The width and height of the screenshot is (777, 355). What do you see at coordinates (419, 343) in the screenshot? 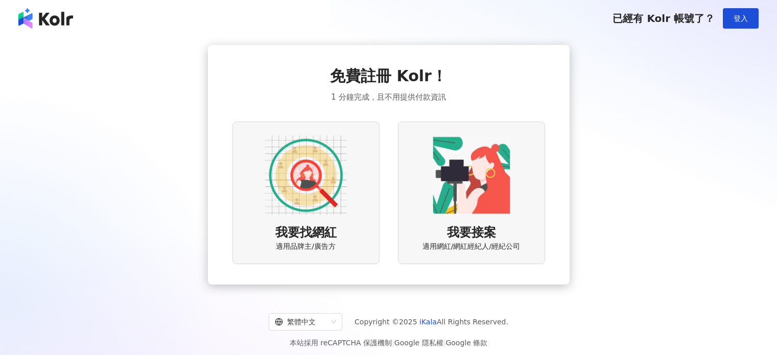
I see `a: Google 隱私權` at bounding box center [419, 343].